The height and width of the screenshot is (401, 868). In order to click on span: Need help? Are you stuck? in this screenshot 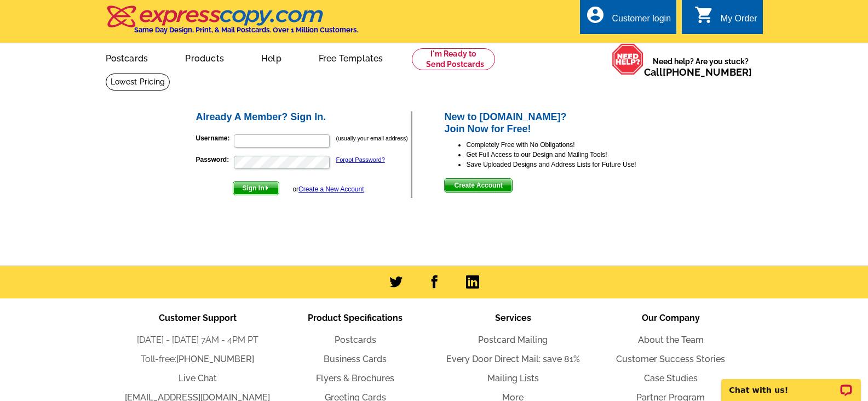, I will do `click(701, 67)`.